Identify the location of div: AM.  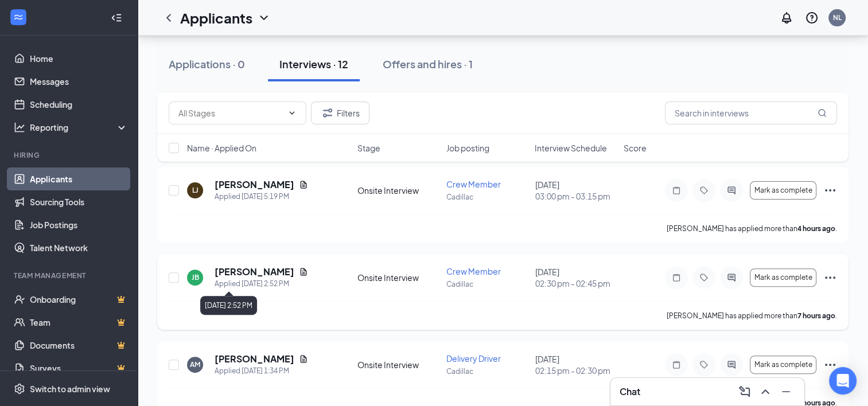
(195, 364).